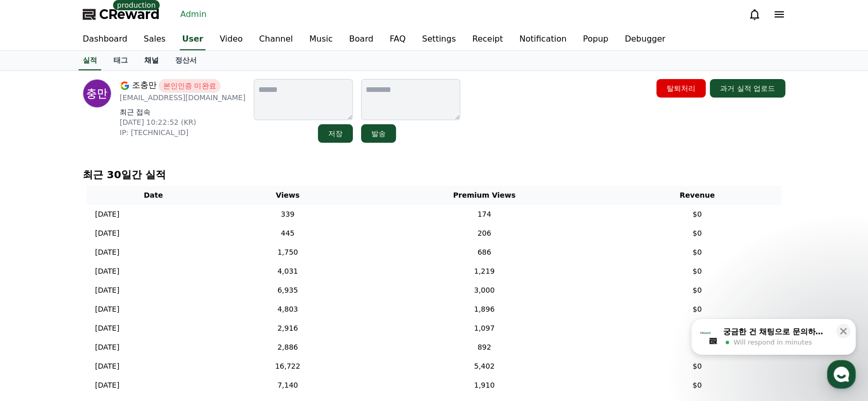 The height and width of the screenshot is (401, 868). Describe the element at coordinates (288, 328) in the screenshot. I see `td: 2,916` at that location.